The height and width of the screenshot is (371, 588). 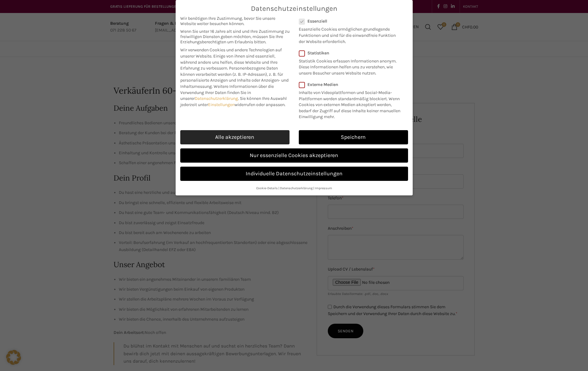 I want to click on span: Personenbezogene Daten können verarbeitet werden (z. B. IP-Adressen), z. B. für personalisierte A..., so click(x=235, y=78).